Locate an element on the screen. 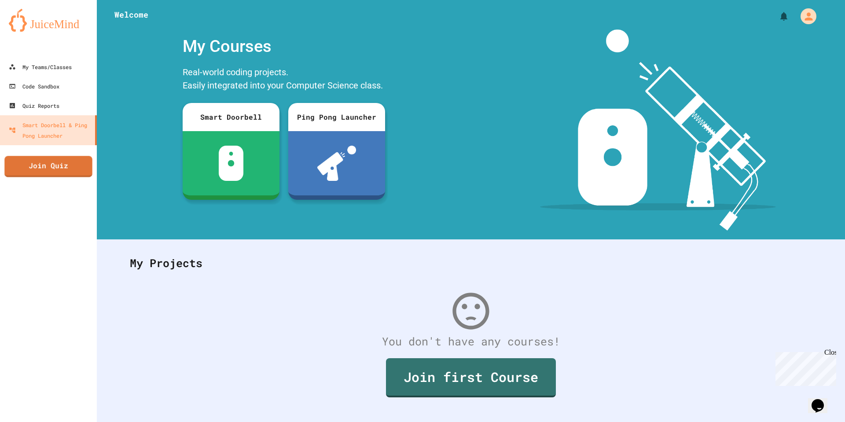  div: Quiz Reports is located at coordinates (34, 106).